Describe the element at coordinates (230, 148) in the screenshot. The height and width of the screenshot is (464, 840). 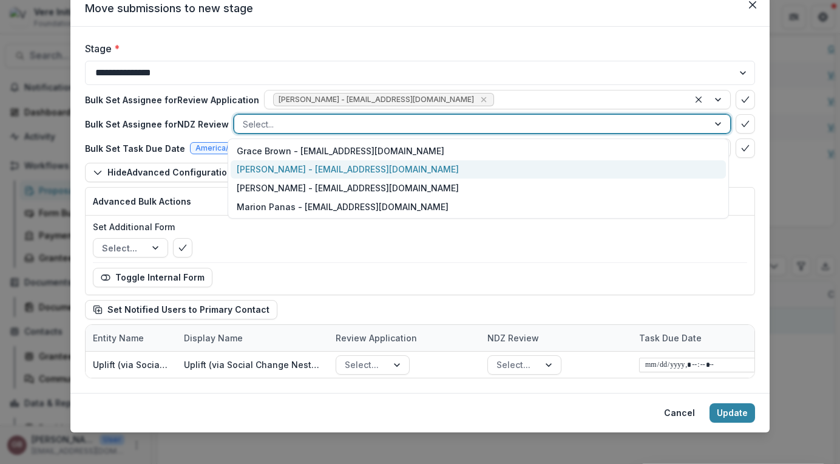
I see `span: America/New_York` at that location.